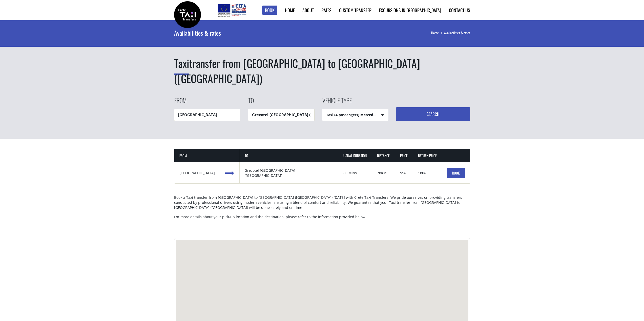 This screenshot has height=321, width=644. Describe the element at coordinates (182, 65) in the screenshot. I see `span: Taxi` at that location.